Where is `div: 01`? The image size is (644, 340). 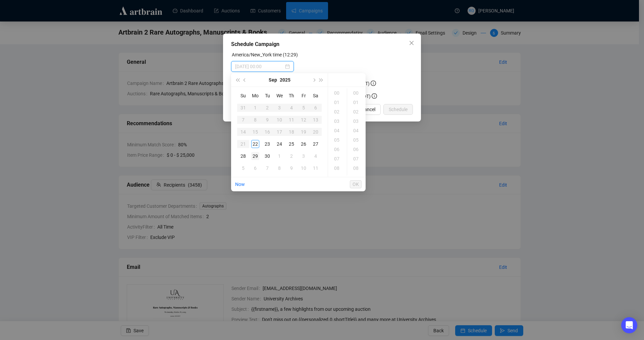 div: 01 is located at coordinates (356, 103).